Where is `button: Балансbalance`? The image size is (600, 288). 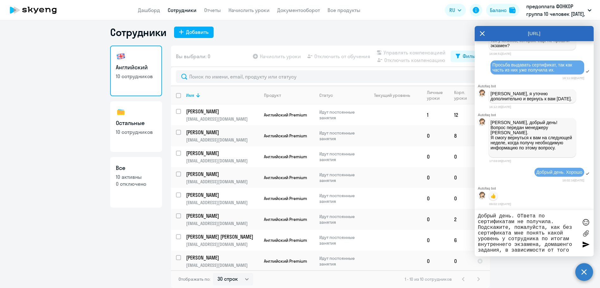
button: Балансbalance is located at coordinates (502, 10).